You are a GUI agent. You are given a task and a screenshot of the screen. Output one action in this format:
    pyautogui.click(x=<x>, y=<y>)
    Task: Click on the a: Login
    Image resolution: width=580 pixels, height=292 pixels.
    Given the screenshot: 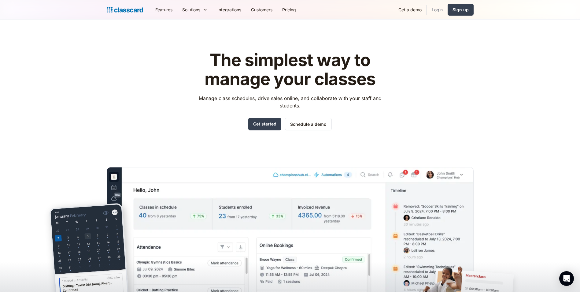 What is the action you would take?
    pyautogui.click(x=437, y=9)
    